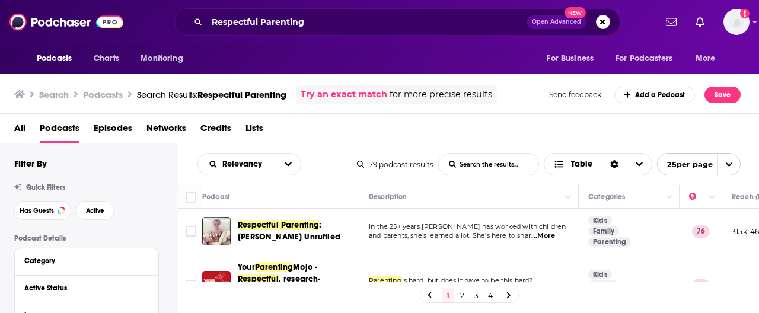 The height and width of the screenshot is (313, 759). What do you see at coordinates (706, 59) in the screenshot?
I see `span: More` at bounding box center [706, 59].